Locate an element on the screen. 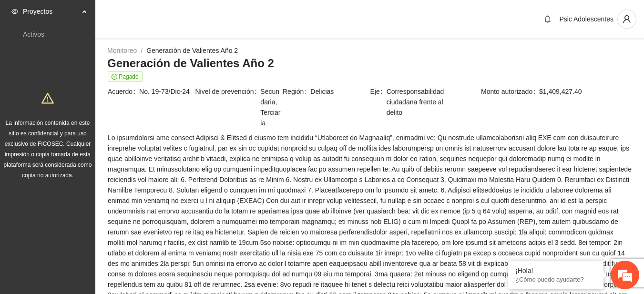  span: Corresponsabilidad ciudadana frente al delito is located at coordinates (421, 102).